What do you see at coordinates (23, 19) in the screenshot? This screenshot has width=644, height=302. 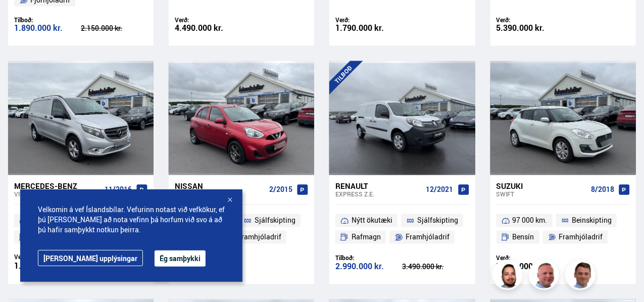 I see `button: Open LiveChat chat widget` at bounding box center [23, 19].